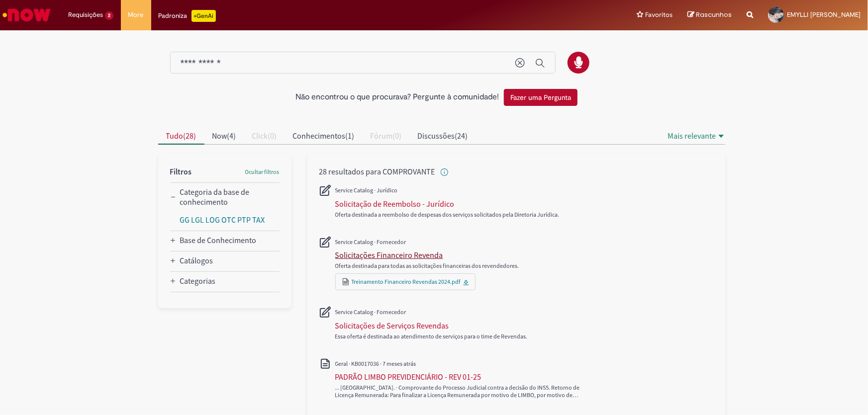 This screenshot has height=415, width=868. Describe the element at coordinates (187, 16) in the screenshot. I see `div: Padroniza` at that location.